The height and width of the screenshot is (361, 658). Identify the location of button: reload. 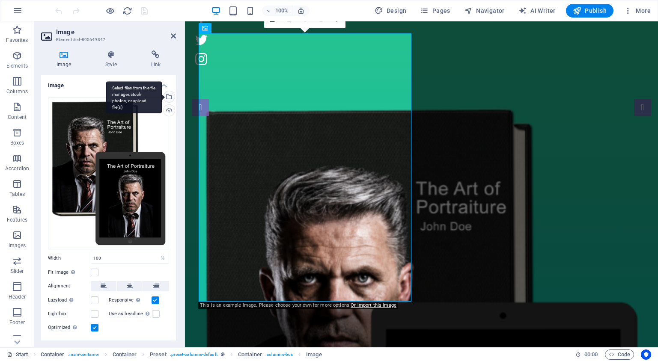
(127, 11).